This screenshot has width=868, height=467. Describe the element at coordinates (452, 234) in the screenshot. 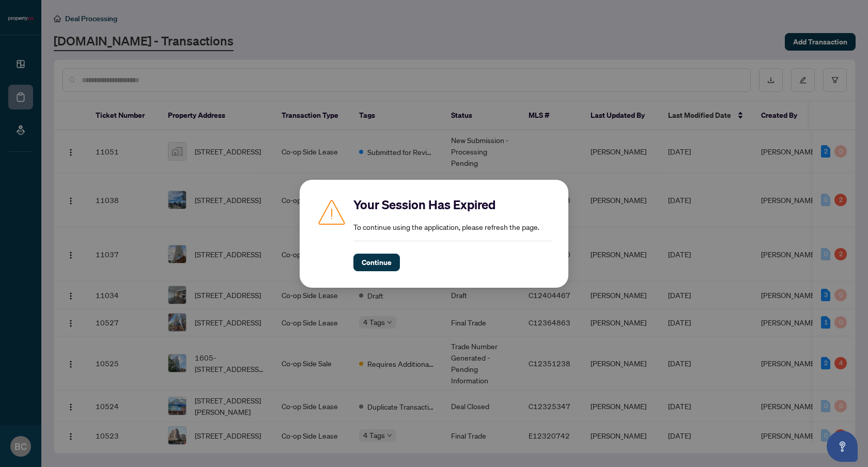

I see `div: To continue using the application, please refresh the page.` at that location.